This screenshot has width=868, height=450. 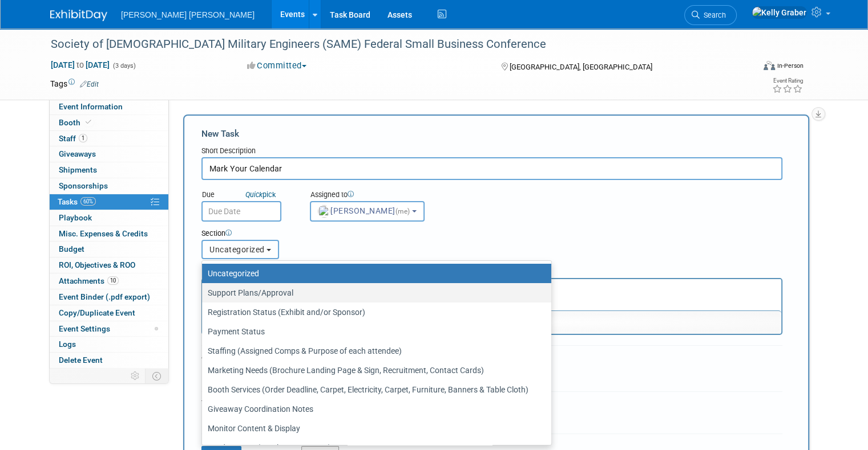 I want to click on span: 1, so click(x=83, y=138).